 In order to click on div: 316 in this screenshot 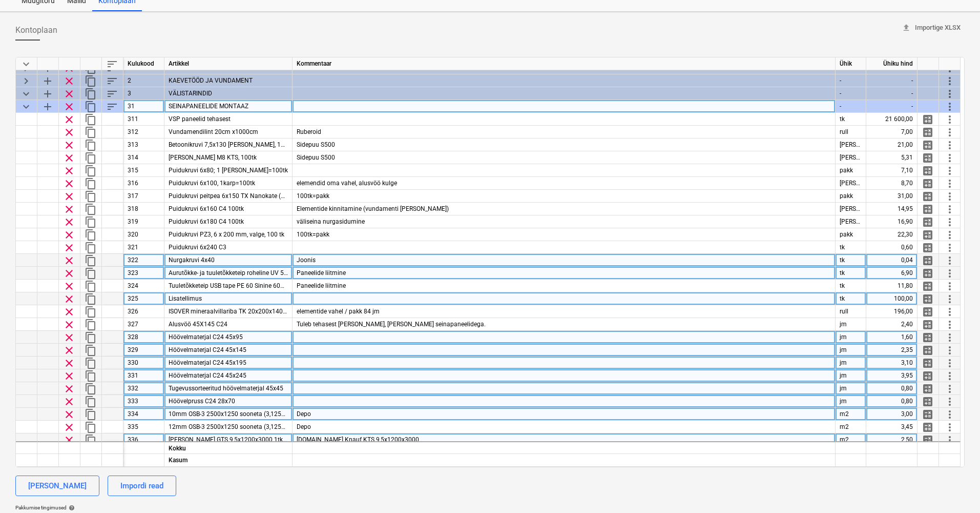, I will do `click(144, 183)`.